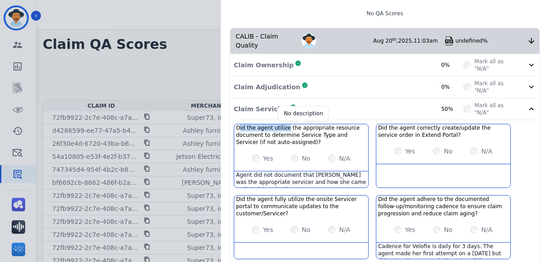 The image size is (549, 262). Describe the element at coordinates (452, 109) in the screenshot. I see `div: 50%` at that location.